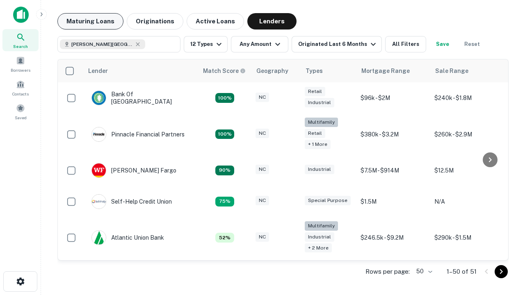  I want to click on div: 50, so click(423, 271).